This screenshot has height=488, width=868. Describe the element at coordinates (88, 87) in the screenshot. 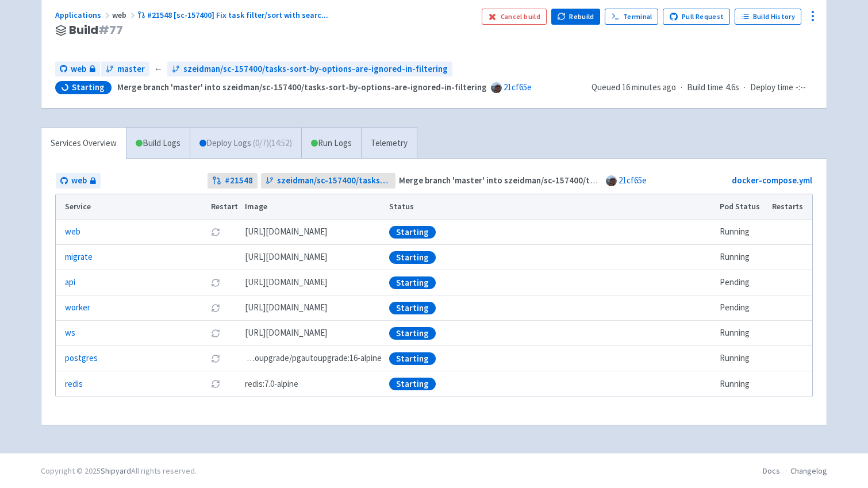

I see `span: Starting` at that location.